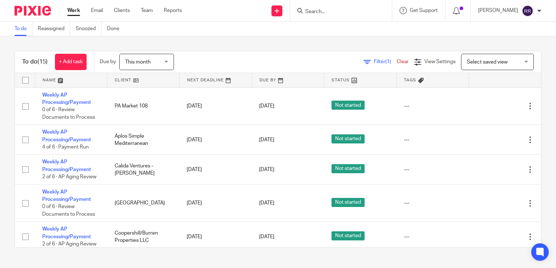 The width and height of the screenshot is (556, 268). I want to click on td: PA Market 108, so click(143, 106).